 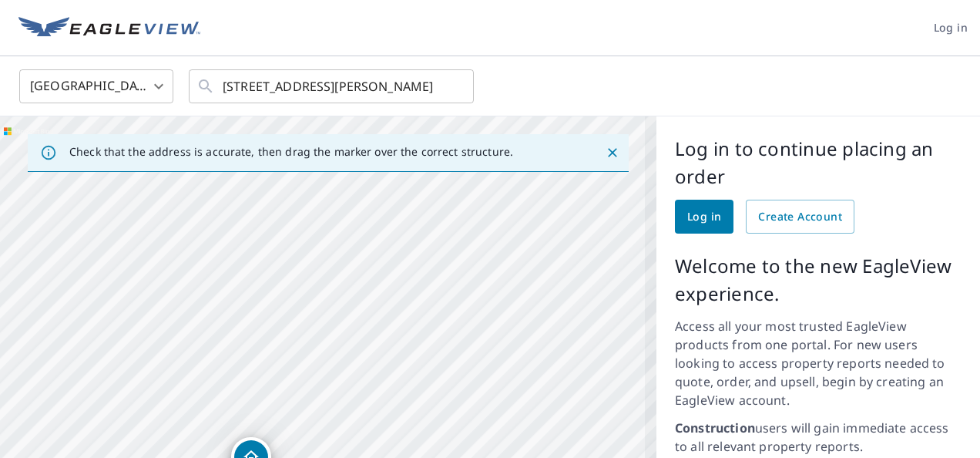 I want to click on strong: Construction, so click(x=714, y=428).